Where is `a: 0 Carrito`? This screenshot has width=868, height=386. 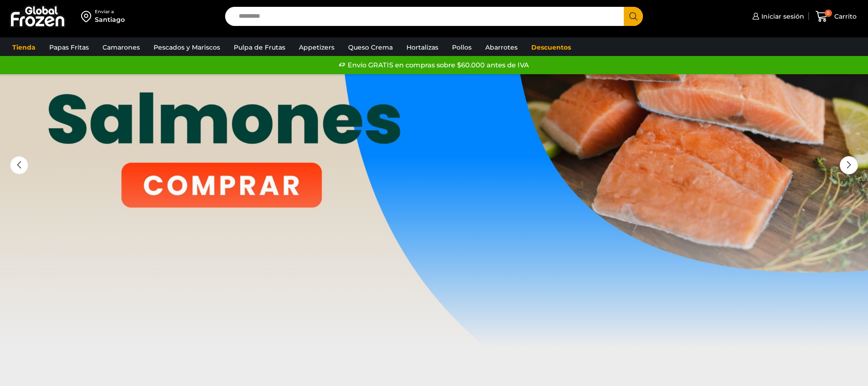
a: 0 Carrito is located at coordinates (836, 16).